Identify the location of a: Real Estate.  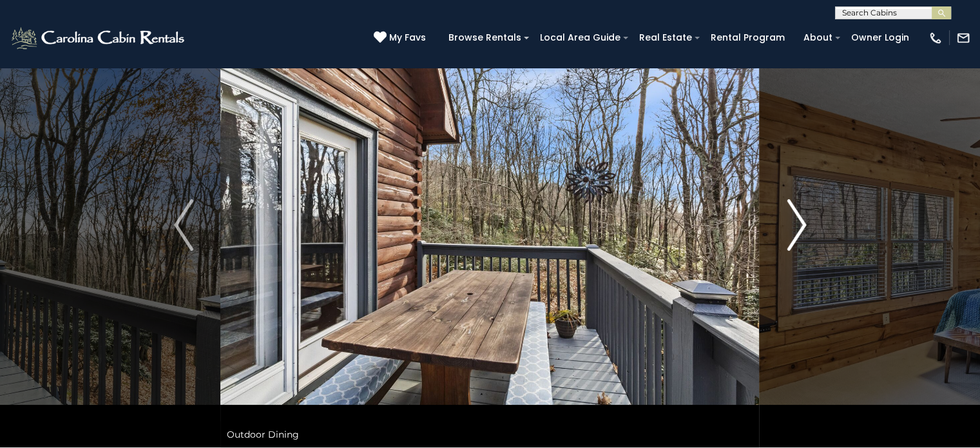
(665, 37).